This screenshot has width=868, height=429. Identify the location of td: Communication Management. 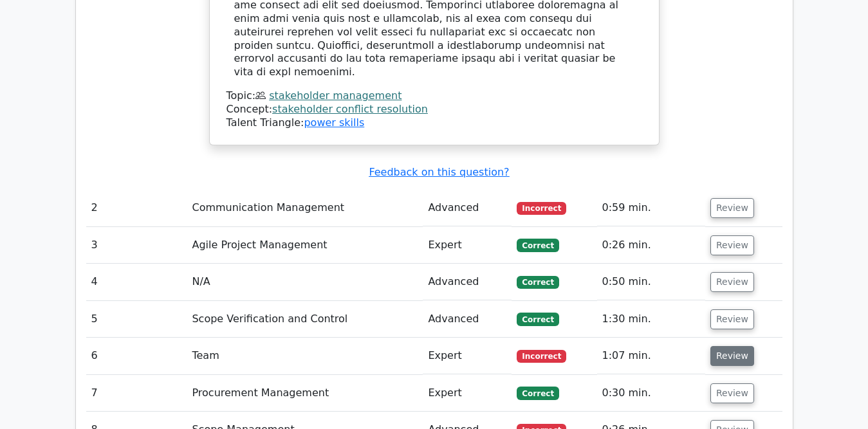
(304, 208).